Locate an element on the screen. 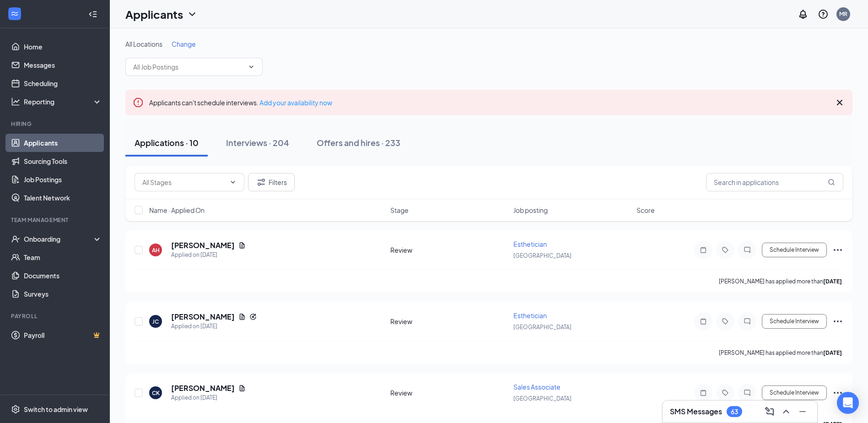 This screenshot has width=868, height=423. a: Add your availability now is located at coordinates (296, 102).